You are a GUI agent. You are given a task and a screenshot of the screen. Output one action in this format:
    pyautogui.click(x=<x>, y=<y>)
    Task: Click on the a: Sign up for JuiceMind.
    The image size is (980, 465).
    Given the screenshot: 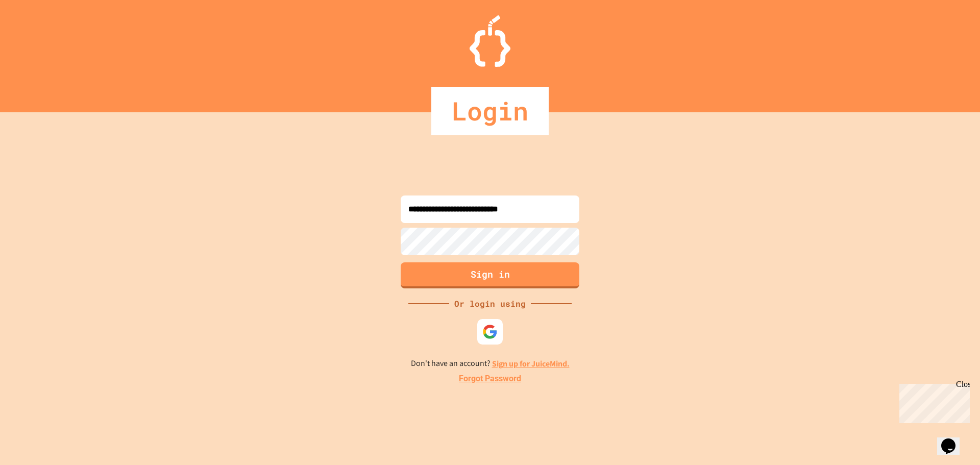 What is the action you would take?
    pyautogui.click(x=531, y=363)
    